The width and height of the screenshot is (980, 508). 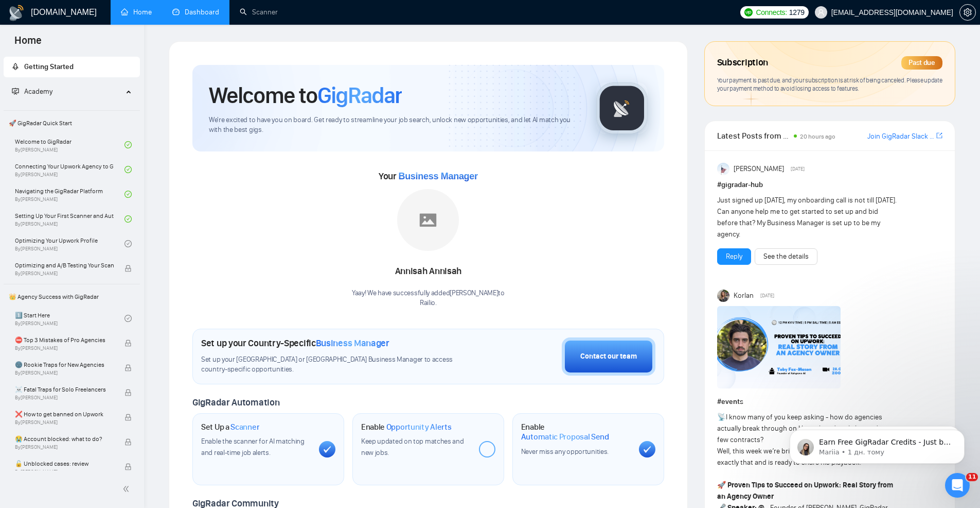 I want to click on span: ☠️ Fatal Traps for Solo Freelancers, so click(x=64, y=389).